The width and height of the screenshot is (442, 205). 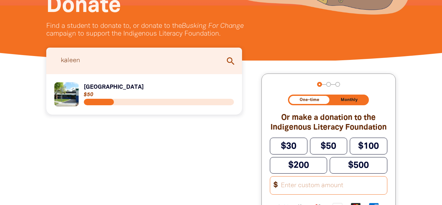 I want to click on span: $500, so click(x=358, y=165).